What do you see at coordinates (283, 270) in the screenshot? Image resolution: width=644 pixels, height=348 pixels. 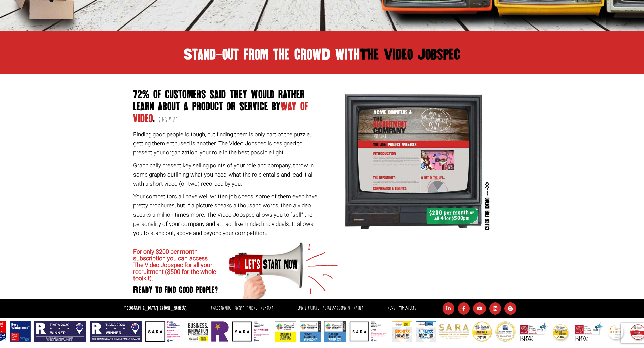 I see `img: Lets Start Now` at bounding box center [283, 270].